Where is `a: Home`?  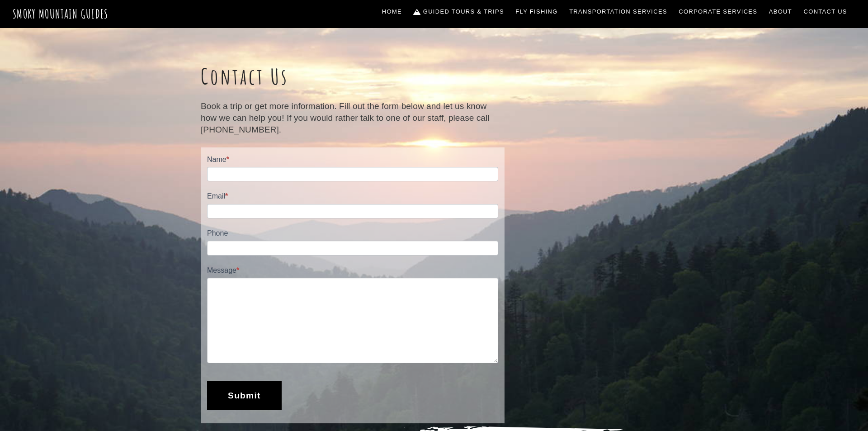 a: Home is located at coordinates (392, 11).